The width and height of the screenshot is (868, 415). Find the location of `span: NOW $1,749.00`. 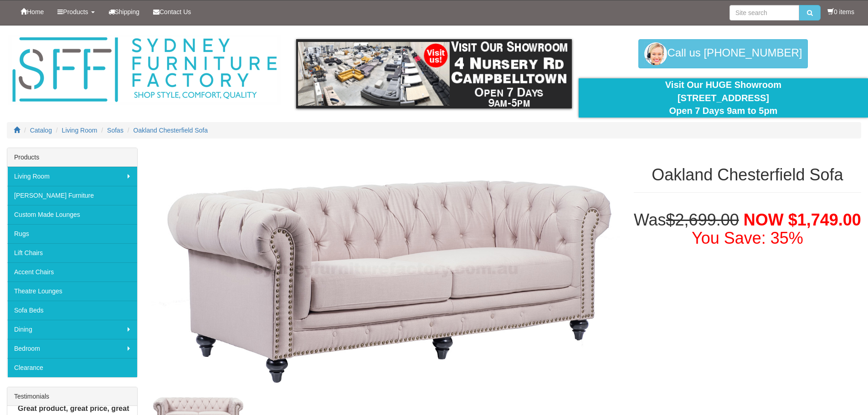

span: NOW $1,749.00 is located at coordinates (802, 219).